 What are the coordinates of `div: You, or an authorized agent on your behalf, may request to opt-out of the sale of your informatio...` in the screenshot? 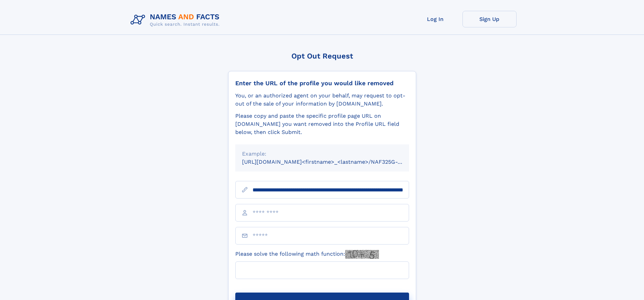 It's located at (322, 100).